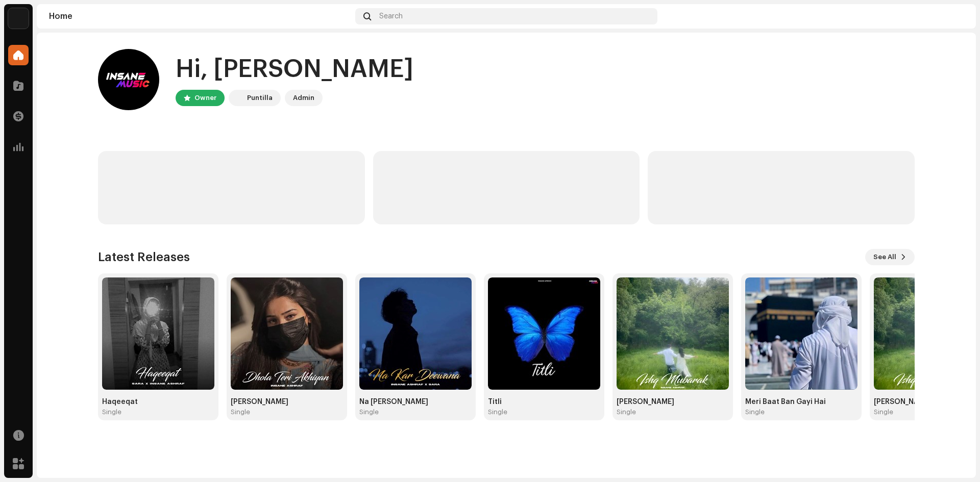  I want to click on span: See All, so click(885, 257).